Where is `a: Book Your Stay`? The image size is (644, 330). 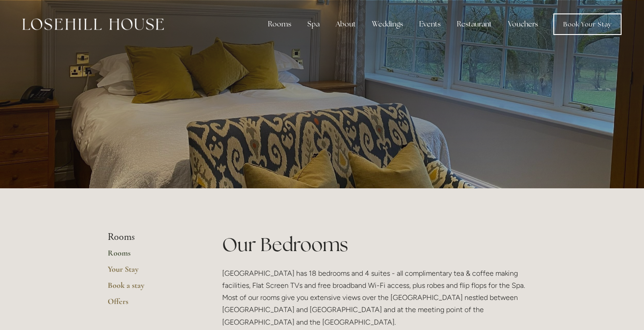
a: Book Your Stay is located at coordinates (588, 24).